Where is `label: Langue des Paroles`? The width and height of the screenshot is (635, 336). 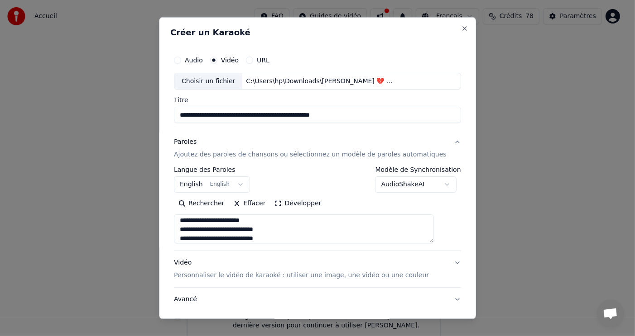 label: Langue des Paroles is located at coordinates (212, 170).